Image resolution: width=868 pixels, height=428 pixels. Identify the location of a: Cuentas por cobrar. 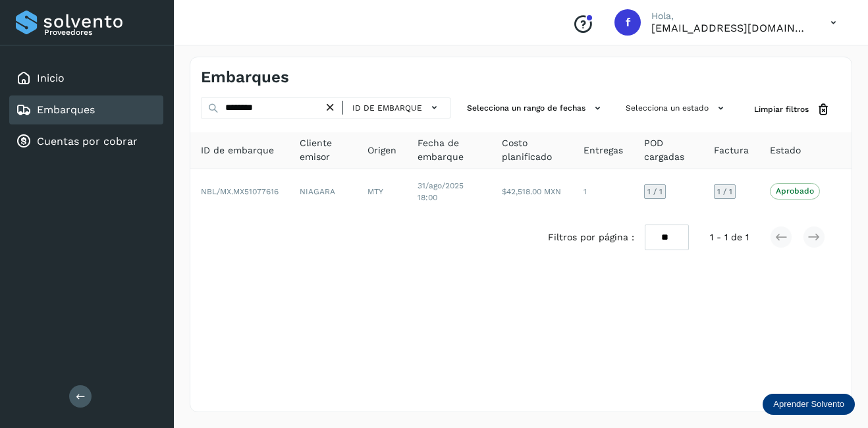
(87, 141).